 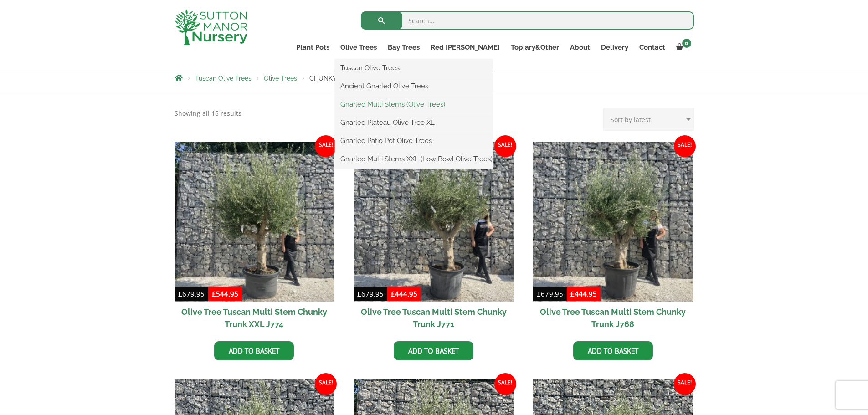 I want to click on a: Gnarled Plateau Olive Tree XL, so click(x=414, y=122).